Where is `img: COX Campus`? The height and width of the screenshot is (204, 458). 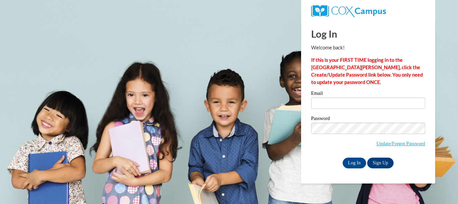 img: COX Campus is located at coordinates (349, 11).